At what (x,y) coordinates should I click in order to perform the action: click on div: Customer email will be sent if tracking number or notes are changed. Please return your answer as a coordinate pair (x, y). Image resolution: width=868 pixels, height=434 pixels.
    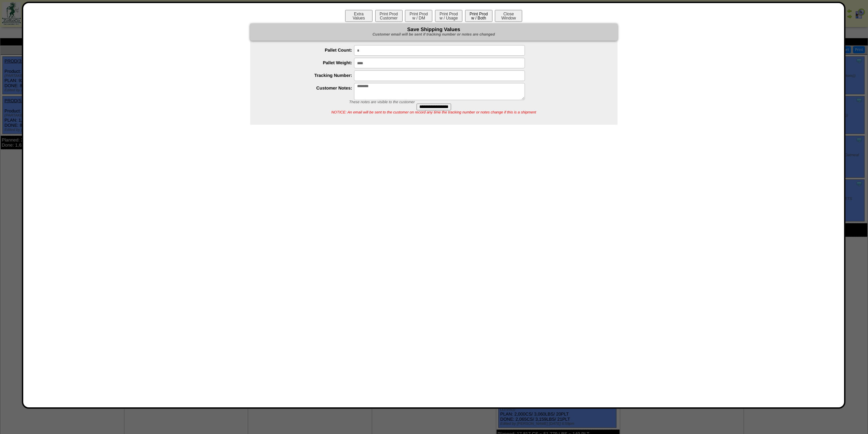
    Looking at the image, I should click on (434, 34).